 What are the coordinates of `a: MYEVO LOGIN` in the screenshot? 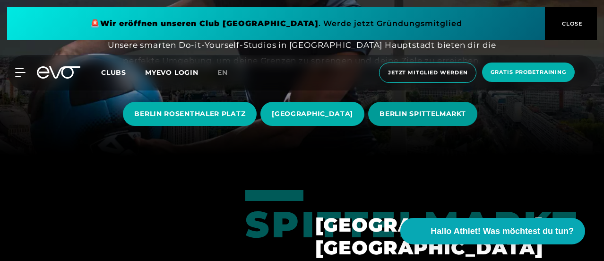 It's located at (172, 72).